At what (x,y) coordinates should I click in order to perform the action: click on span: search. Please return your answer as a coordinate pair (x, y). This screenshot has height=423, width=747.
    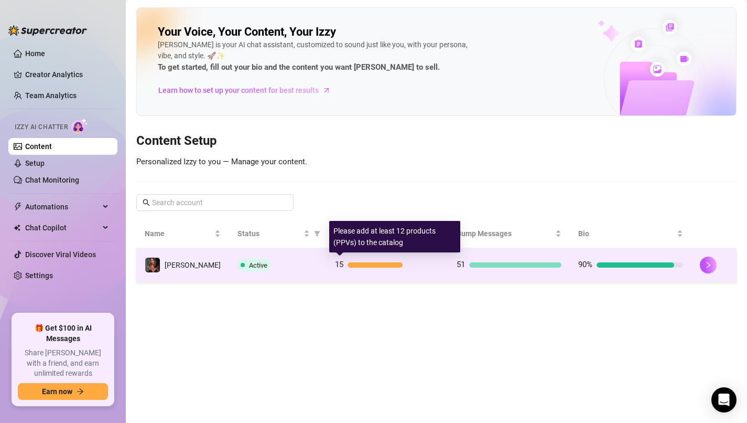
    Looking at the image, I should click on (146, 202).